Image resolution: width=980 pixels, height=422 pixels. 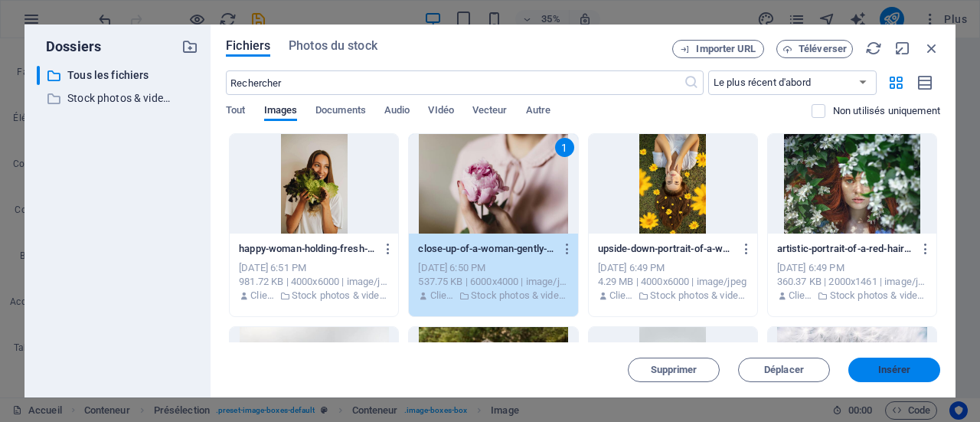 I want to click on p: happy-woman-holding-fresh-lettuce-against-a-light-wall-showcasing-healthy-lifestyle-and-fresh-pro..., so click(x=308, y=249).